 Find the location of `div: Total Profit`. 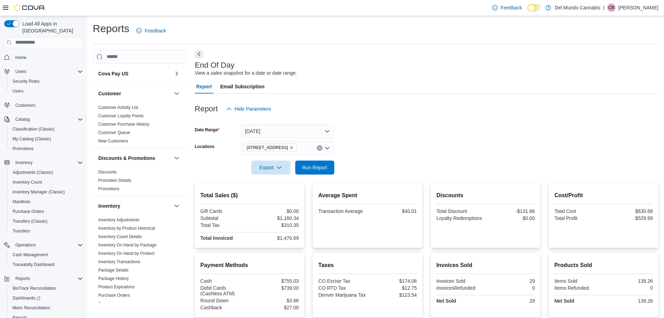

div: Total Profit is located at coordinates (578, 218).